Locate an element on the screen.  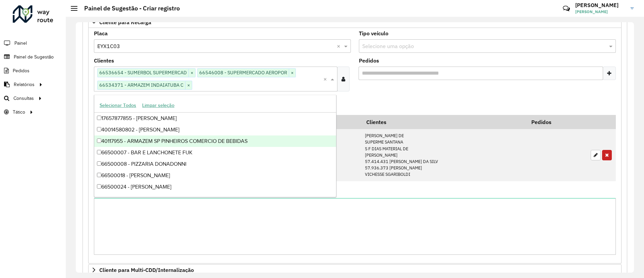
th: Clientes is located at coordinates (444, 122).